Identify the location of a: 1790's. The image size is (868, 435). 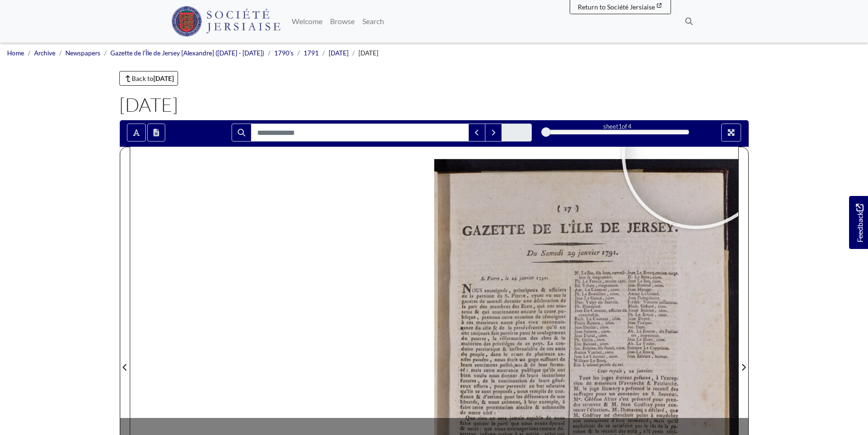
(283, 53).